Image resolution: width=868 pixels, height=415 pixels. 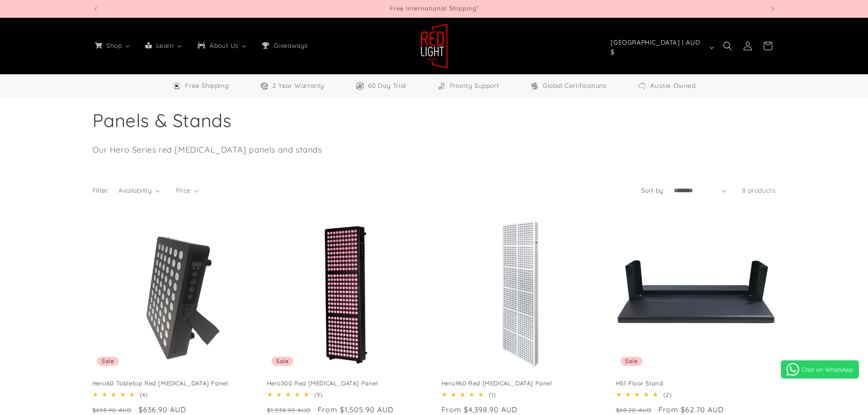 What do you see at coordinates (759, 191) in the screenshot?
I see `span: 8 products` at bounding box center [759, 191].